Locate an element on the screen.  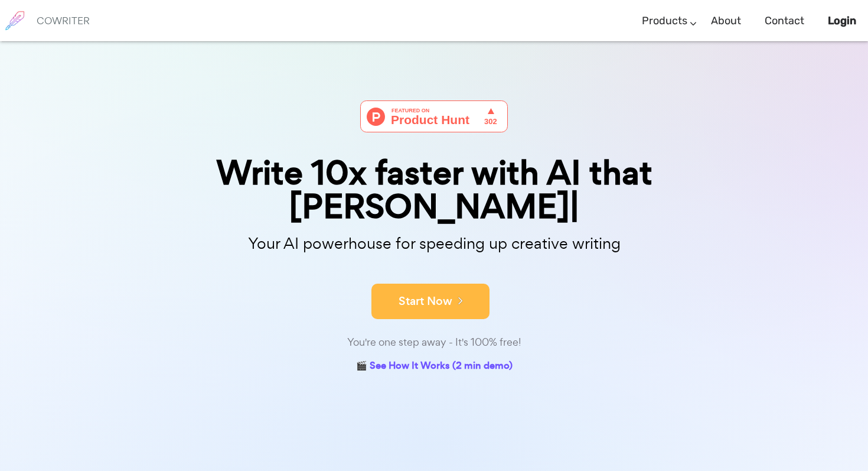
a: Login is located at coordinates (842, 21).